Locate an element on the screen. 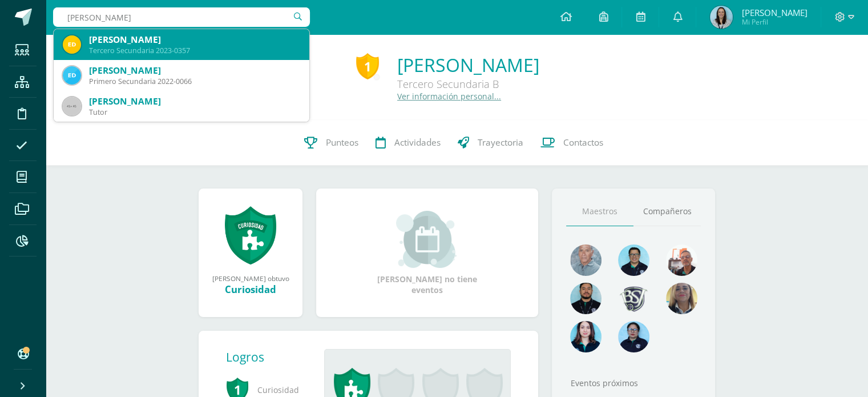 This screenshot has height=397, width=868. img: event_small.png is located at coordinates (427, 239).